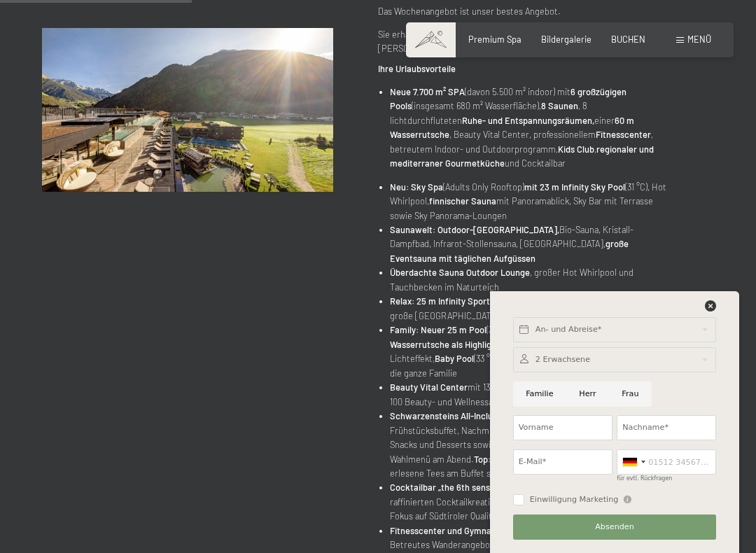 The image size is (756, 553). I want to click on strong: Family: Neuer 25 m Pool, so click(438, 329).